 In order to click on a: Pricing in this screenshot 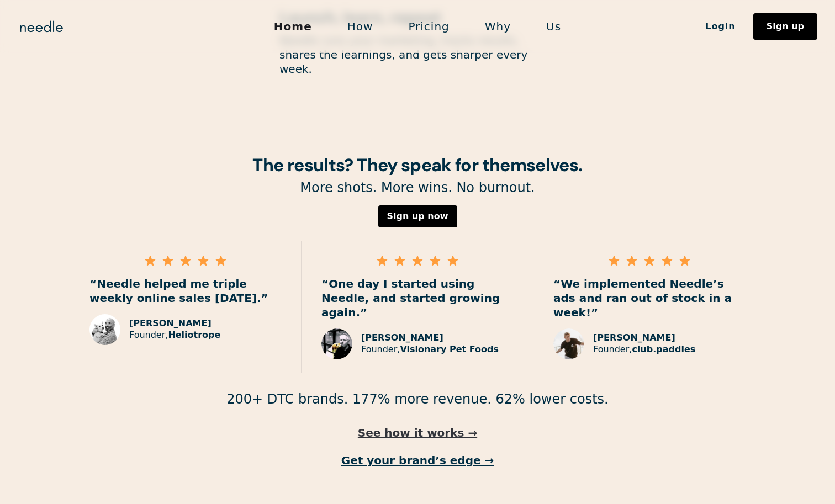, I will do `click(428, 27)`.